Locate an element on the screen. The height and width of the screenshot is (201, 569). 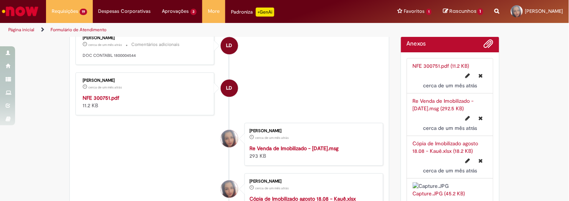
img: Capture.JPG is located at coordinates (450, 186).